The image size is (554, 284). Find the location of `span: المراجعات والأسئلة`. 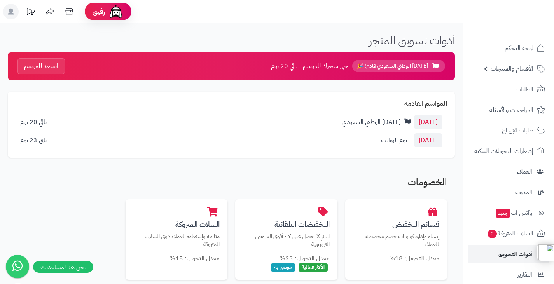

span: المراجعات والأسئلة is located at coordinates (512, 110).